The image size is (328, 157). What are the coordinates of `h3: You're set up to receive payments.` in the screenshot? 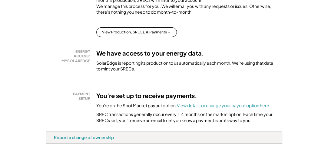 It's located at (147, 95).